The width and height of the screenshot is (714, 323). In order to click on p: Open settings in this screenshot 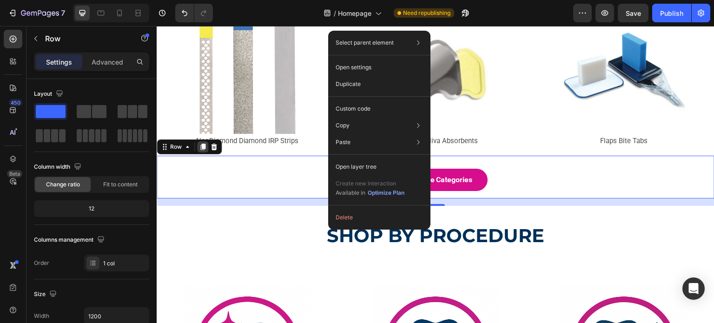, I will do `click(354, 67)`.